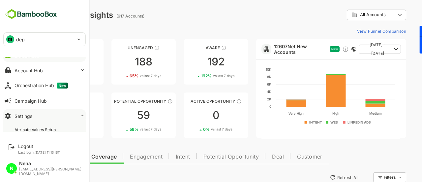 The width and height of the screenshot is (422, 182). I want to click on div: These accounts have just entered the buying cycle and need further nurturing, so click(201, 48).